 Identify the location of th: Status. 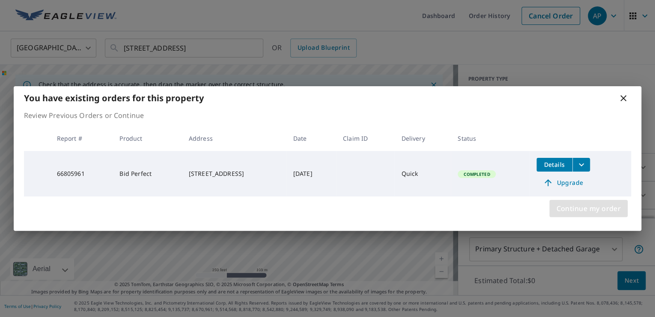
(490, 138).